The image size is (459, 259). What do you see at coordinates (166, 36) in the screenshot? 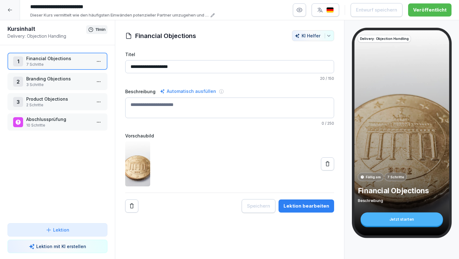
I see `h1: Financial Objections` at bounding box center [166, 36].